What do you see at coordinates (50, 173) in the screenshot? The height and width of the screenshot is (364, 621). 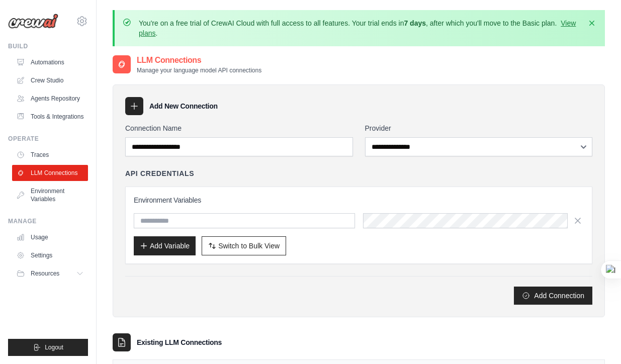 I see `a: LLM Connections` at bounding box center [50, 173].